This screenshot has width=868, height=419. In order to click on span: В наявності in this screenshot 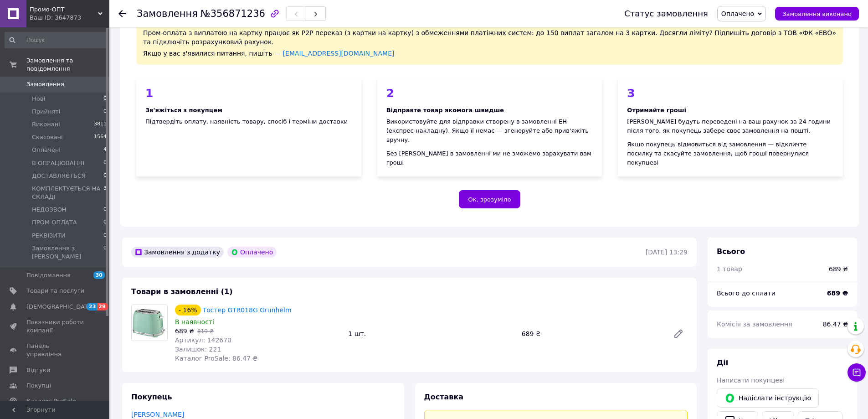, I will do `click(195, 322)`.